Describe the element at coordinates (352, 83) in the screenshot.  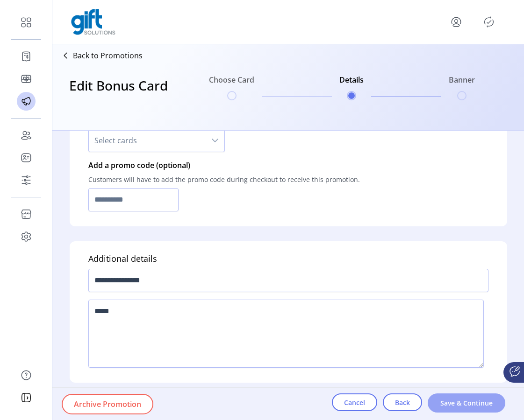
I see `h6: Details` at that location.